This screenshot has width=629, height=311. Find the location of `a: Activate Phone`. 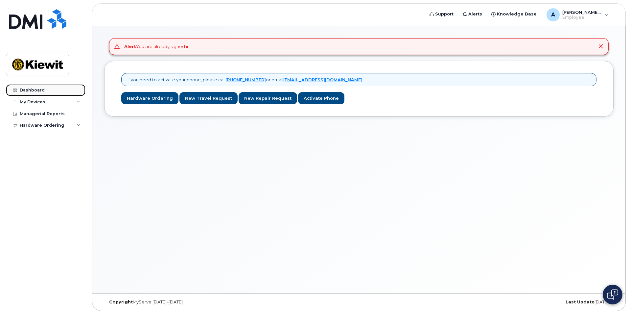

a: Activate Phone is located at coordinates (321, 98).